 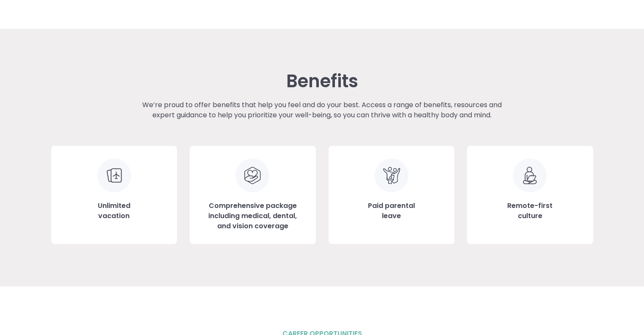 What do you see at coordinates (322, 110) in the screenshot?
I see `p: We’re proud to offer benefits that help you feel and do your best. Access a range of benefits, re...` at bounding box center [322, 110].